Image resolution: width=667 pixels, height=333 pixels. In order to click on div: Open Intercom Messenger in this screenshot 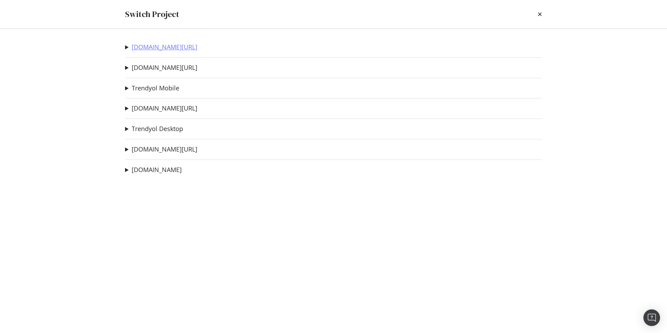, I will do `click(652, 318)`.